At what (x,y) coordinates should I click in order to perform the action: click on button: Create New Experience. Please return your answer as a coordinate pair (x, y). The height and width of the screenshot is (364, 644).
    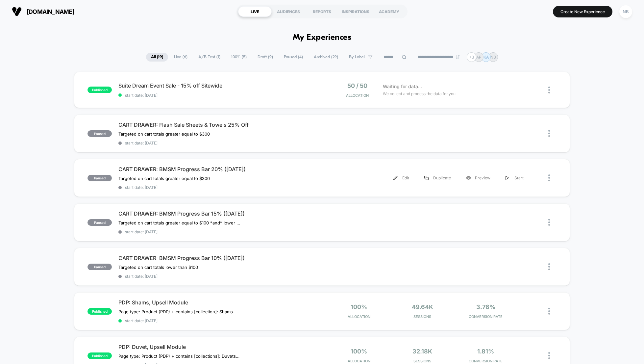
    Looking at the image, I should click on (583, 11).